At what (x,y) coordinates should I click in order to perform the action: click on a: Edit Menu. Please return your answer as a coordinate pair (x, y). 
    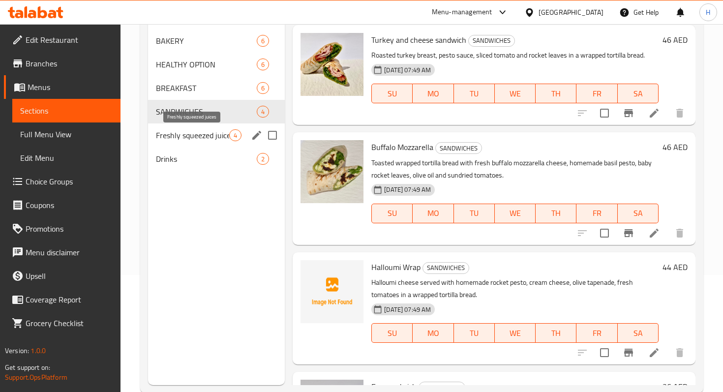
    Looking at the image, I should click on (66, 158).